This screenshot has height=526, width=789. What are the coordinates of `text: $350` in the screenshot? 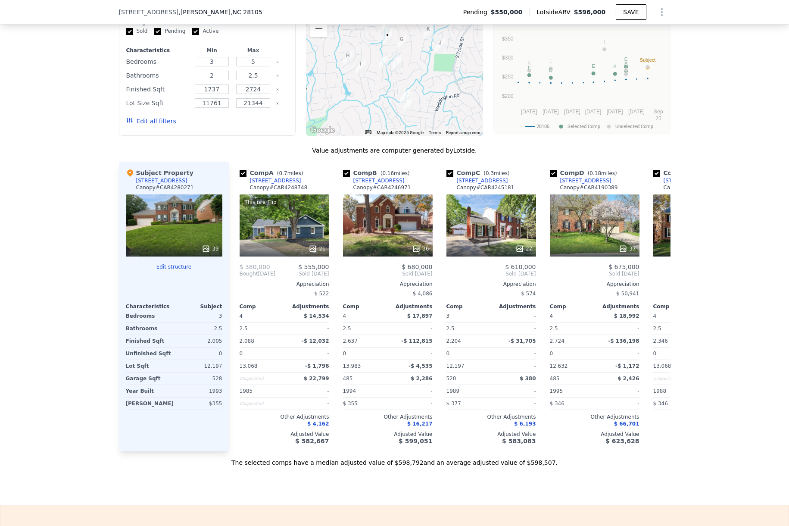 It's located at (507, 39).